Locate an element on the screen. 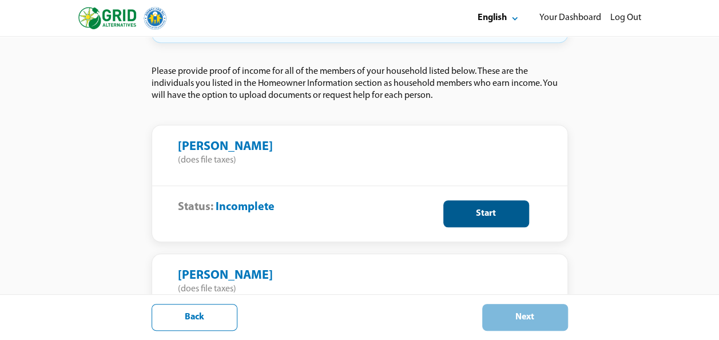 This screenshot has width=719, height=340. button: Next is located at coordinates (525, 317).